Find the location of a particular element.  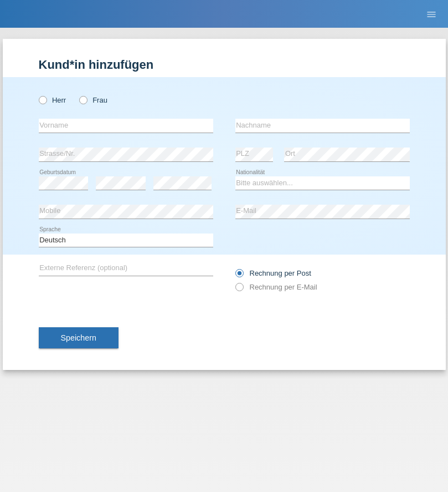

label: Rechnung per Post is located at coordinates (273, 273).